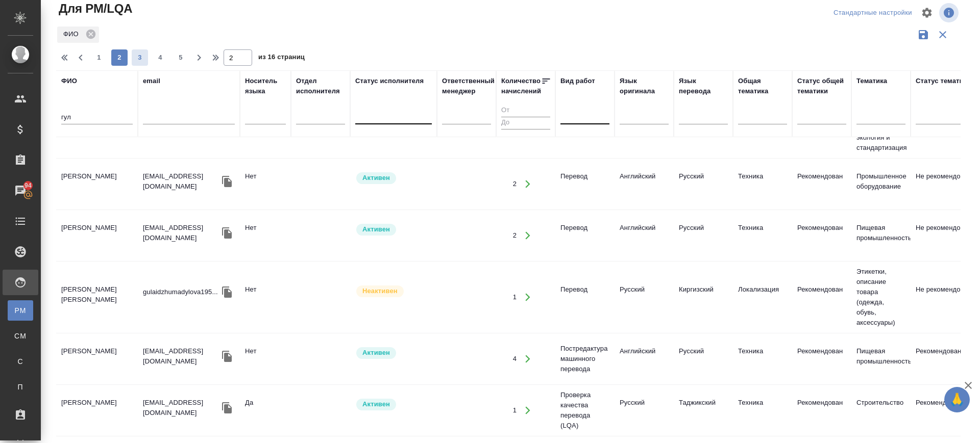  I want to click on div: Язык оригинала, so click(645, 86).